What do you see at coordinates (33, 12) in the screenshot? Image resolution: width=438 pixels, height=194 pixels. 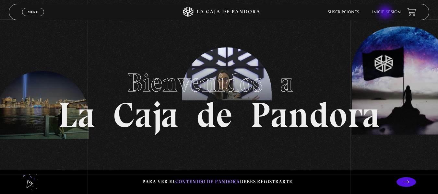 I see `span: Menu` at bounding box center [33, 12].